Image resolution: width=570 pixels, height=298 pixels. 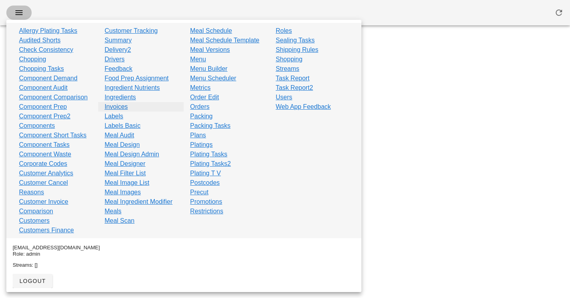 I want to click on a: Restrictions, so click(x=207, y=211).